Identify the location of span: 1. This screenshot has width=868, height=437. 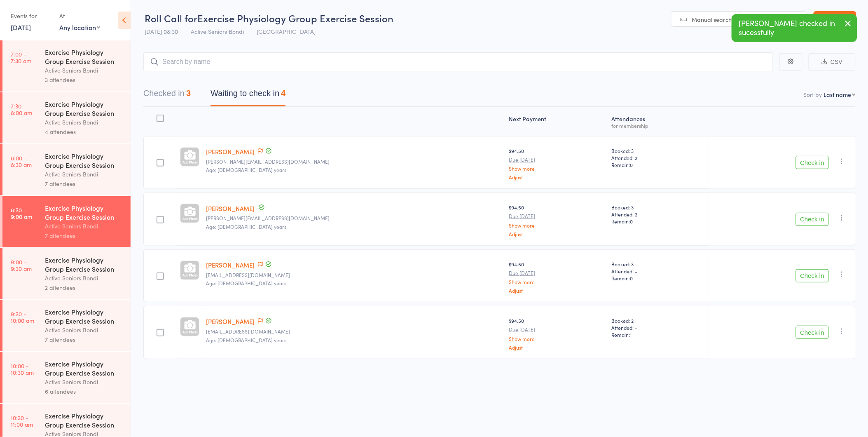
(631, 334).